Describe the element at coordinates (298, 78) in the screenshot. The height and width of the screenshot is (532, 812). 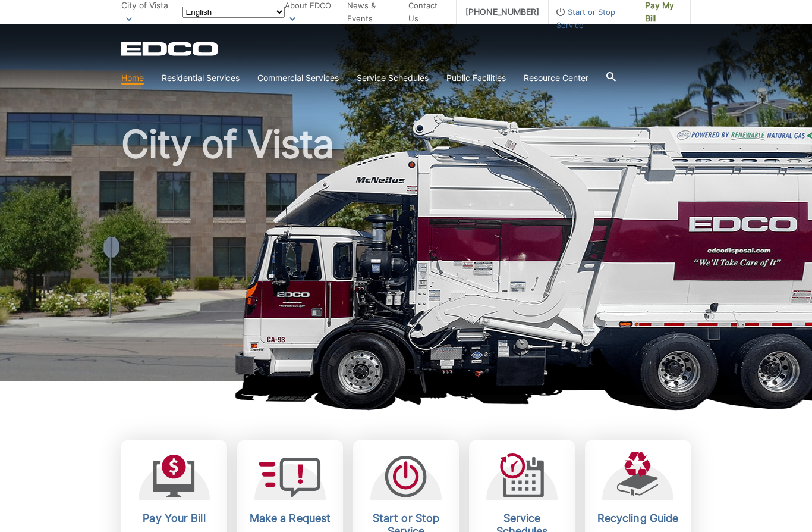
I see `a: Commercial Services` at that location.